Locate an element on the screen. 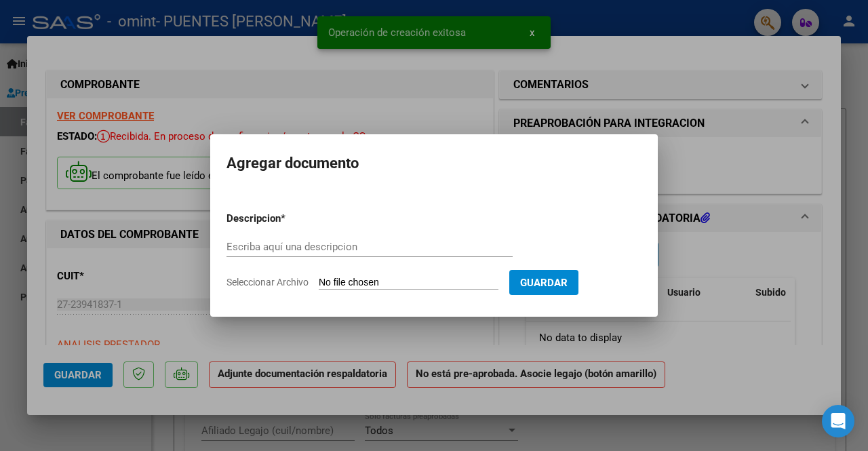  button: Guardar is located at coordinates (544, 282).